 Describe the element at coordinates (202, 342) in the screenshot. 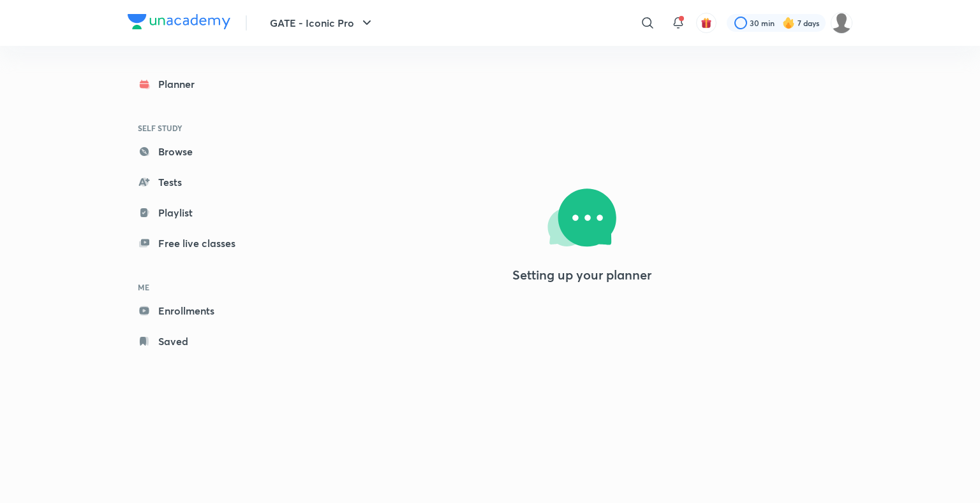

I see `a: Saved` at that location.